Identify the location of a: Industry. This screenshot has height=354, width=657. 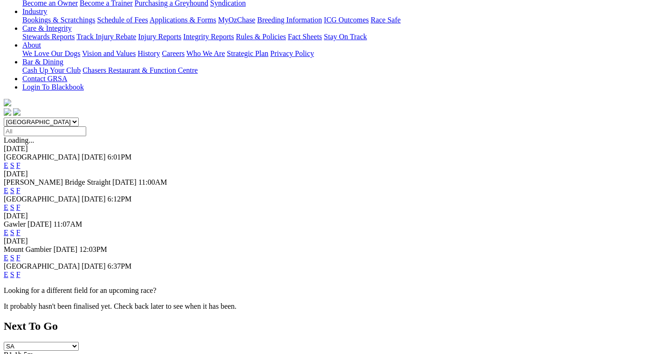
(35, 11).